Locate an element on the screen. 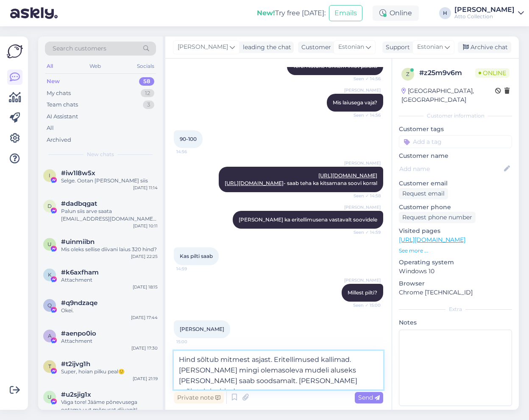 This screenshot has height=420, width=529. input: Add a tag is located at coordinates (455, 142).